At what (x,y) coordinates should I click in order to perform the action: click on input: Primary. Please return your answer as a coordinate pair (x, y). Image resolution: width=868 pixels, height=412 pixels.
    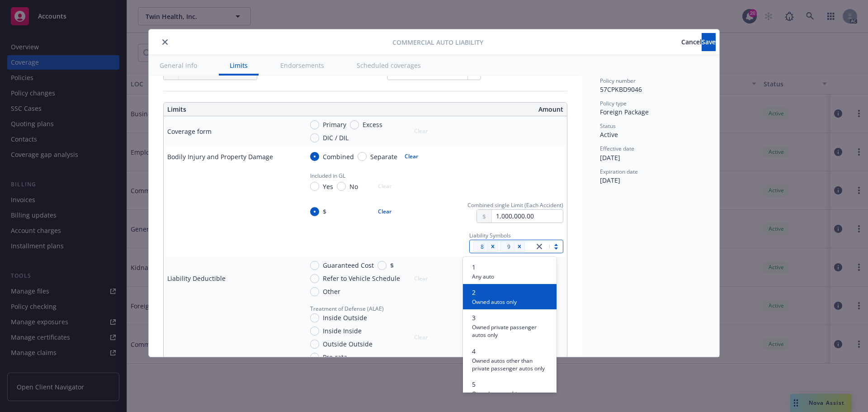
    Looking at the image, I should click on (314, 124).